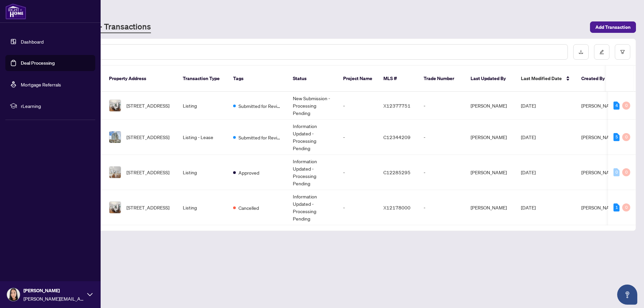  I want to click on button: Add Transaction, so click(613, 27).